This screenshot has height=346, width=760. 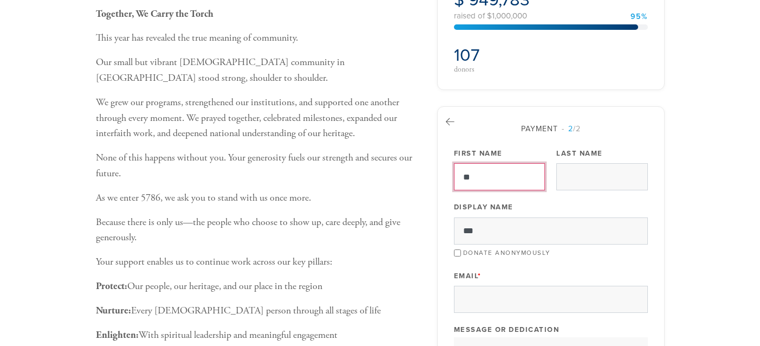 What do you see at coordinates (507, 253) in the screenshot?
I see `label: Donate Anonymously` at bounding box center [507, 253].